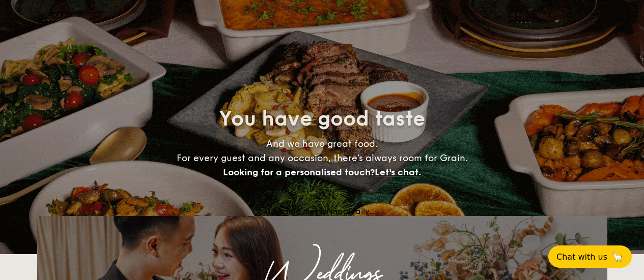 The image size is (644, 280). I want to click on div: Loading menus magically..., so click(322, 211).